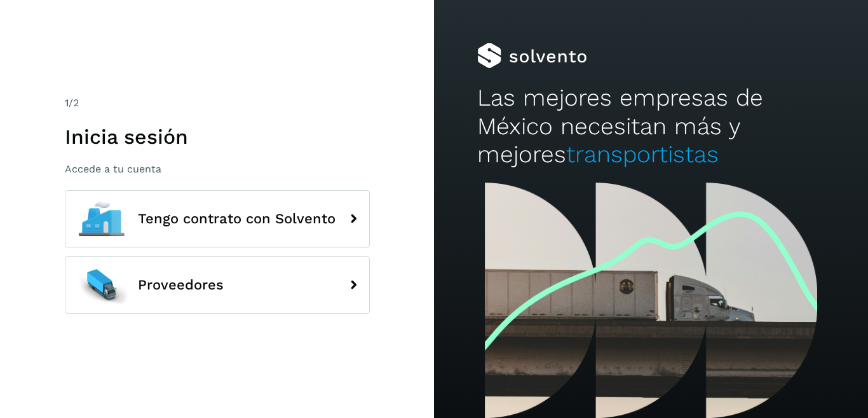  What do you see at coordinates (217, 219) in the screenshot?
I see `button: Tengo contrato con Solvento` at bounding box center [217, 219].